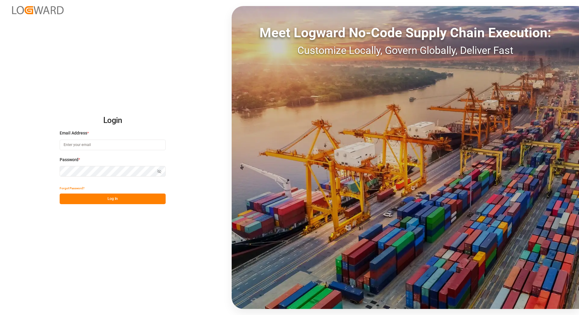  I want to click on div: Customize Locally, Govern Globally, Deliver Fast, so click(405, 50).